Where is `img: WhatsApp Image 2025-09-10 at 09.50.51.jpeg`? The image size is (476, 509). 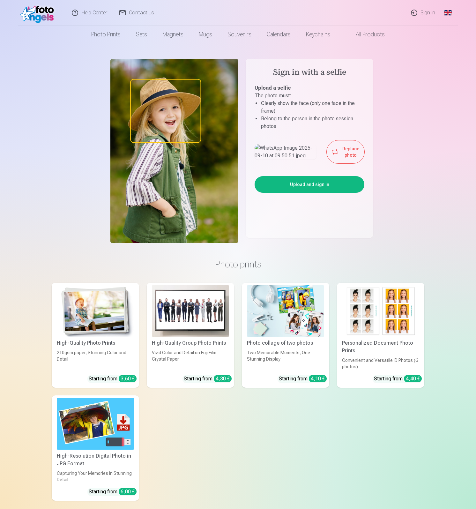
img: WhatsApp Image 2025-09-10 at 09.50.51.jpeg is located at coordinates (285, 152).